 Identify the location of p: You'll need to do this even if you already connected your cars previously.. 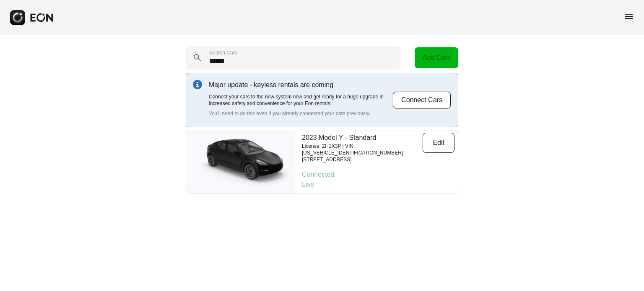
(301, 114).